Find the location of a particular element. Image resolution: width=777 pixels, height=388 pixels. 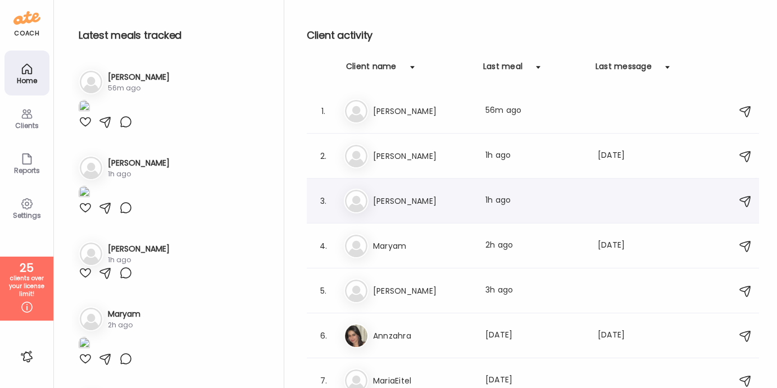

img: images%2FoG9J5tvybfYAnMBrPLldqCq5TI73%2FESQeHPsTpmxUZZGojUqU%2FhLVdORWPEclpYanZv3pM_1080 is located at coordinates (84, 345).